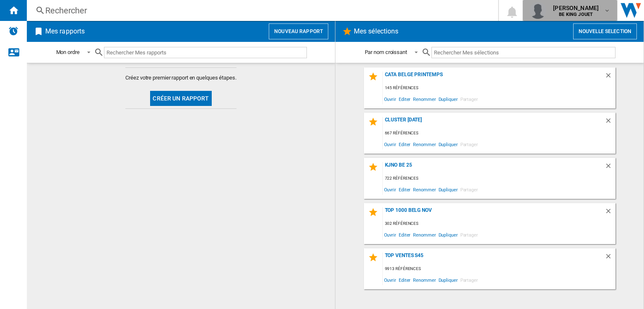 The image size is (644, 309). What do you see at coordinates (68, 52) in the screenshot?
I see `div: Mon ordre` at bounding box center [68, 52].